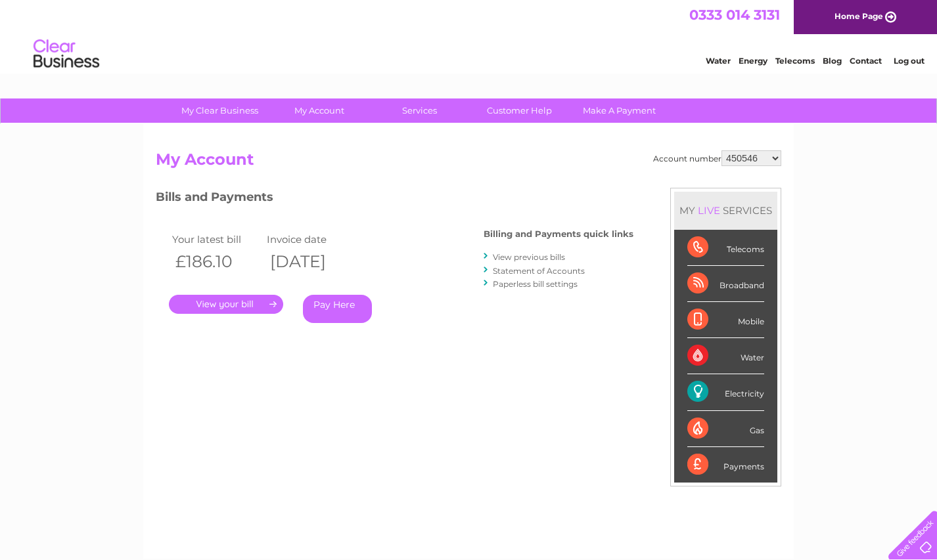 Image resolution: width=937 pixels, height=560 pixels. Describe the element at coordinates (469, 163) in the screenshot. I see `h2: My Account` at that location.